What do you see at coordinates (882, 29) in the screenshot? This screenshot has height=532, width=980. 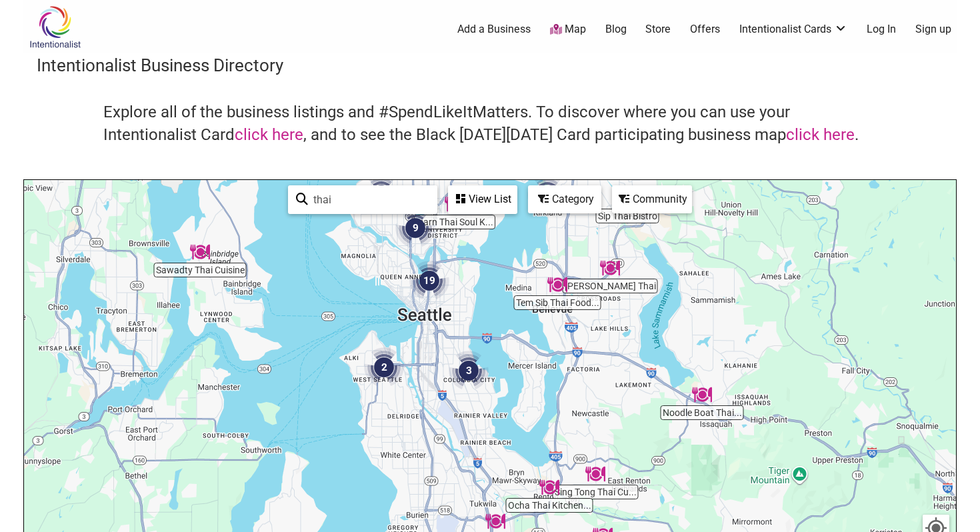 I see `a: Log In` at bounding box center [882, 29].